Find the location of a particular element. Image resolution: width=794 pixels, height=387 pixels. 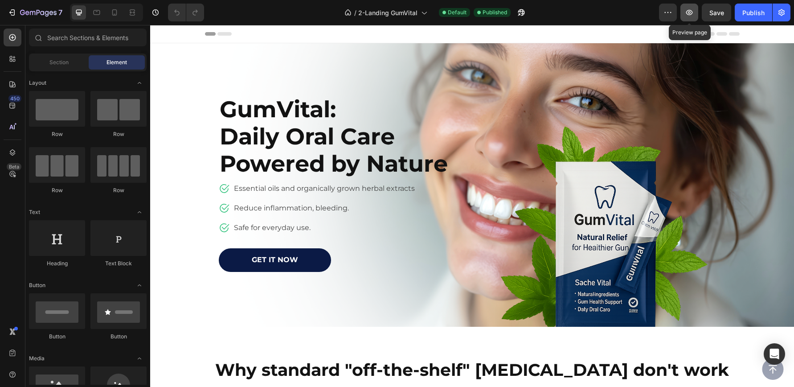

div: Text Block is located at coordinates (119, 263).